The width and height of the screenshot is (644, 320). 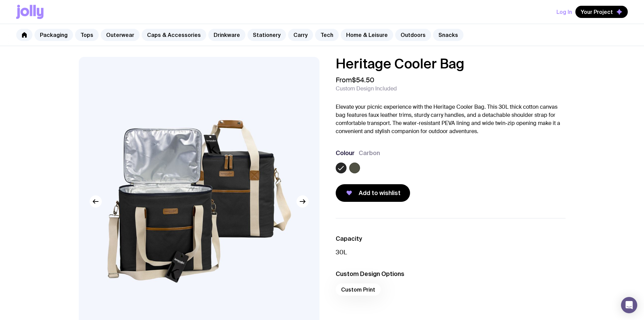 What do you see at coordinates (379, 193) in the screenshot?
I see `span: Add to wishlist` at bounding box center [379, 193].